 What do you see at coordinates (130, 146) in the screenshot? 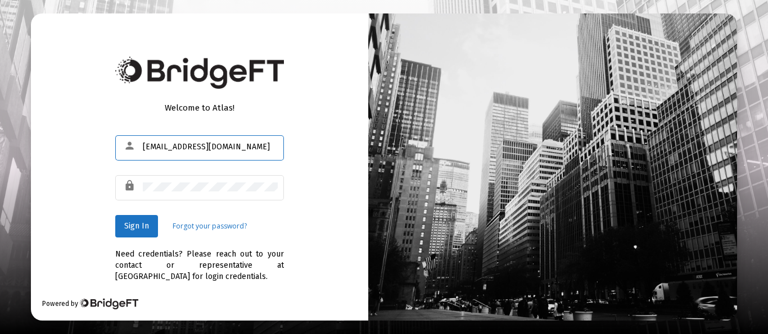
I see `mat-icon: person` at bounding box center [130, 146].